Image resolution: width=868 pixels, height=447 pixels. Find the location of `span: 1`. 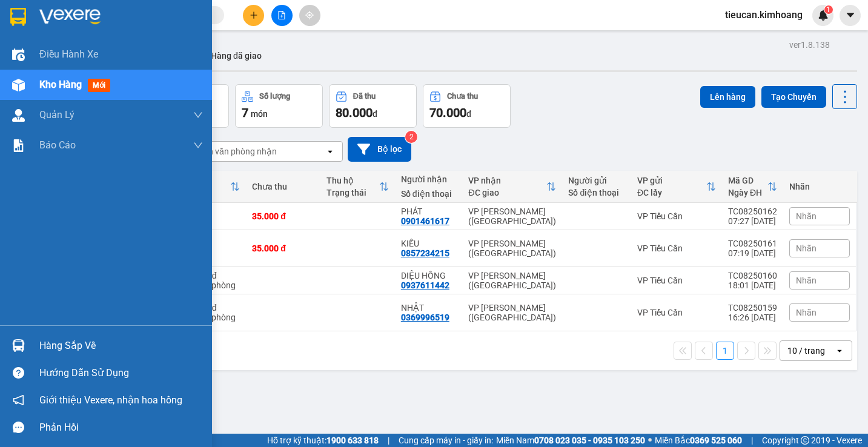

span: 1 is located at coordinates (828, 10).